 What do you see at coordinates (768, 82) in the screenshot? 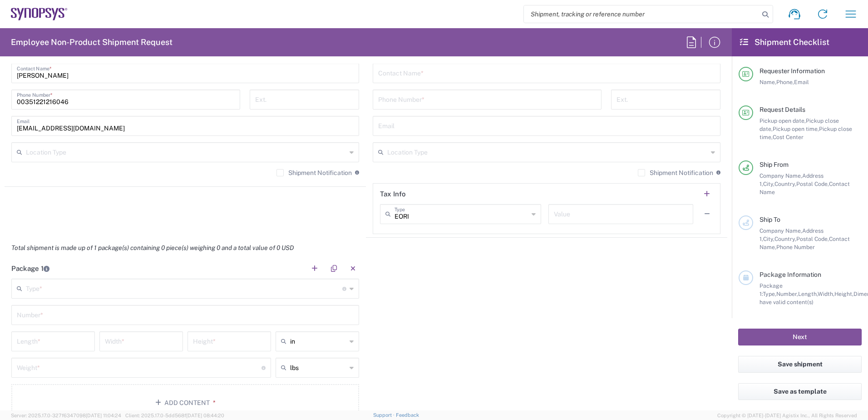
I see `span: Name,` at bounding box center [768, 82].